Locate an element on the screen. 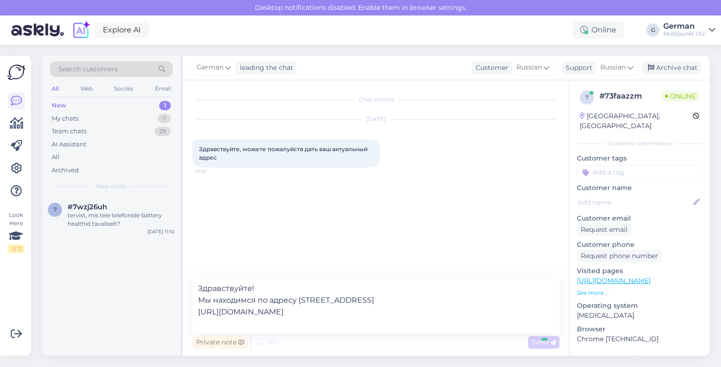  div: German is located at coordinates (684, 26).